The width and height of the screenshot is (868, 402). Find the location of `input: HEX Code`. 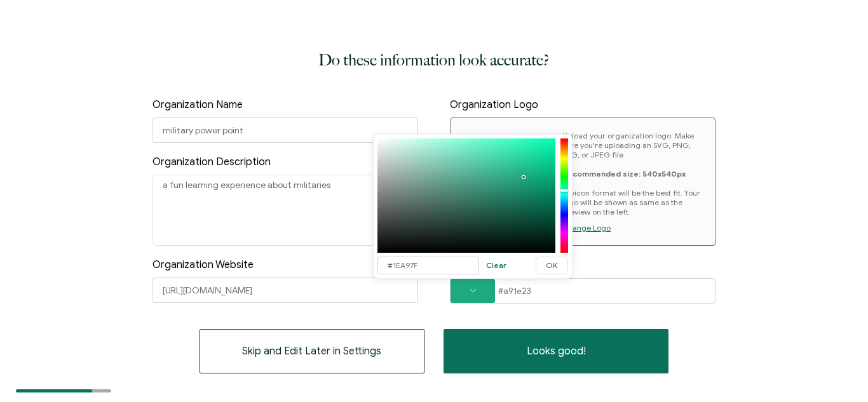

input: HEX Code is located at coordinates (583, 291).